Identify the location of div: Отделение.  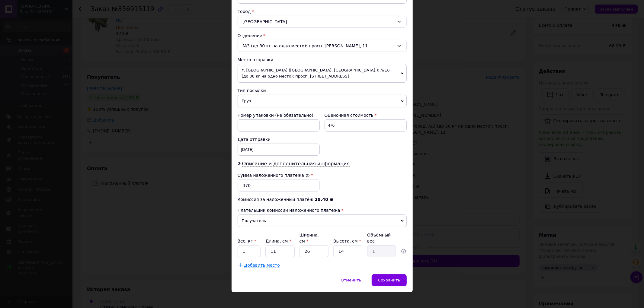
(322, 36).